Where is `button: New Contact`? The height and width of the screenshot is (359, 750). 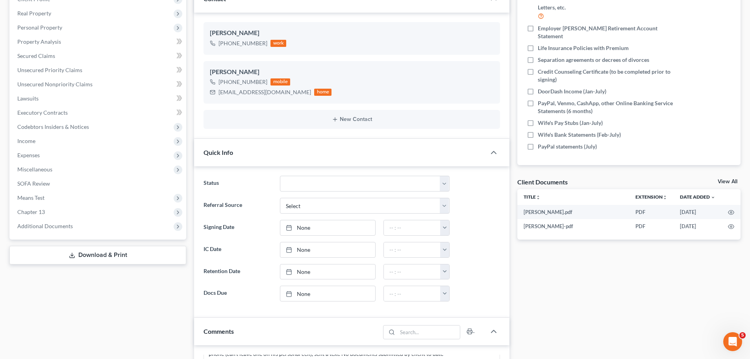
button: New Contact is located at coordinates (352, 119).